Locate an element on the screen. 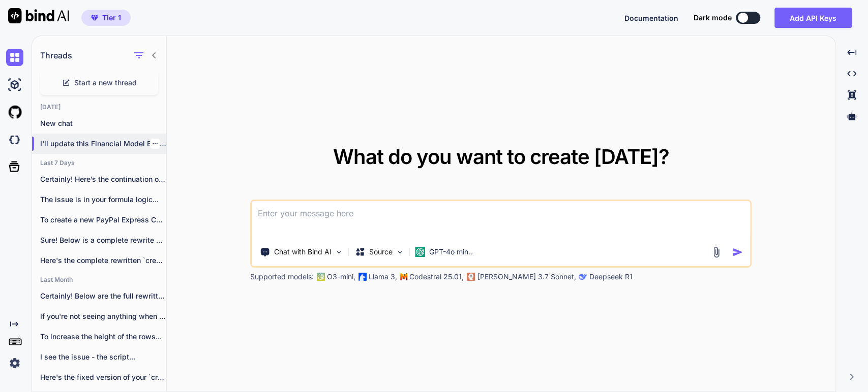 Image resolution: width=868 pixels, height=392 pixels. p: Deepseek R1 is located at coordinates (611, 277).